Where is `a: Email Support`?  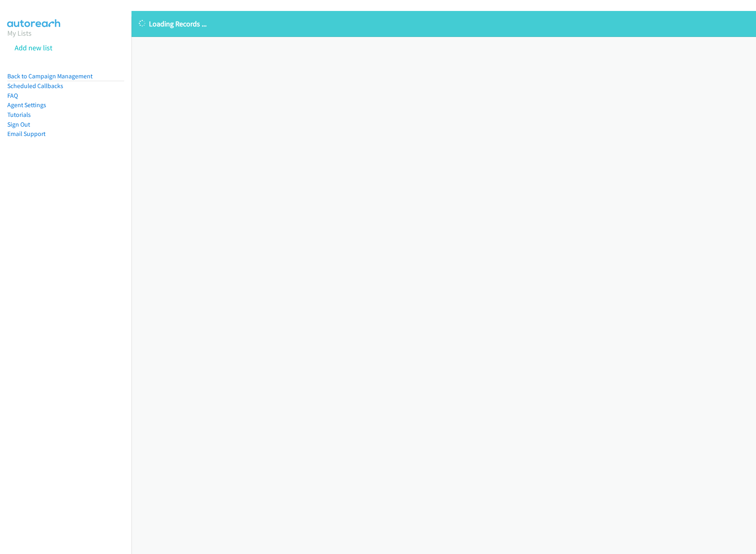 a: Email Support is located at coordinates (26, 134).